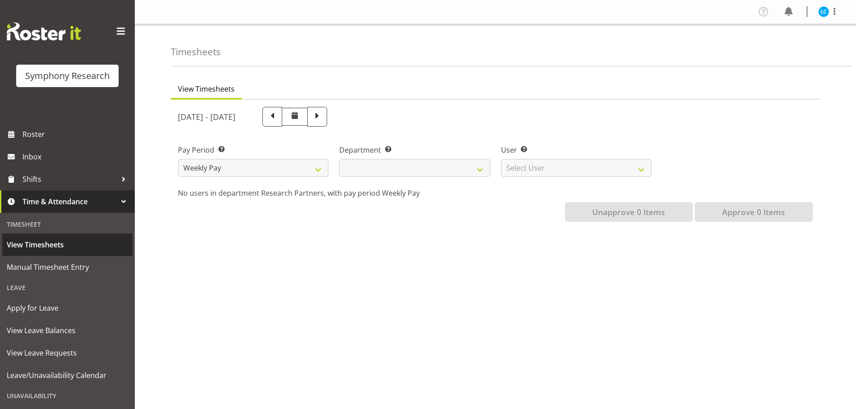 This screenshot has width=856, height=409. What do you see at coordinates (753, 212) in the screenshot?
I see `span: Approve 0 Items` at bounding box center [753, 212].